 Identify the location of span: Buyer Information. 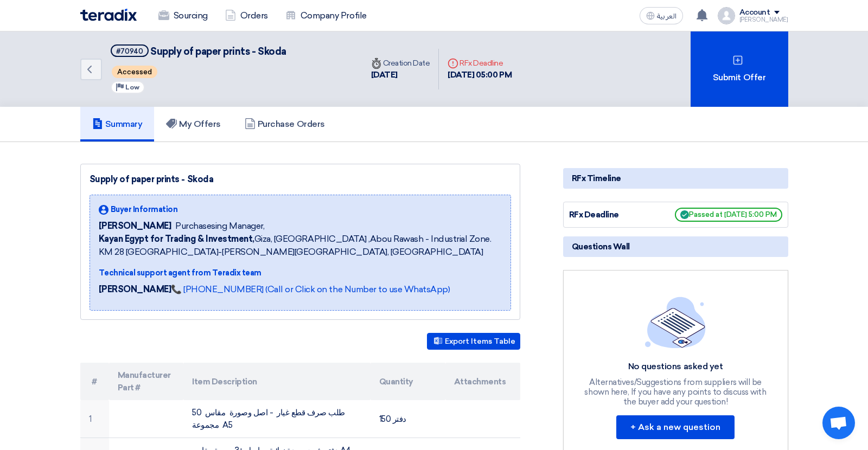
(145, 209).